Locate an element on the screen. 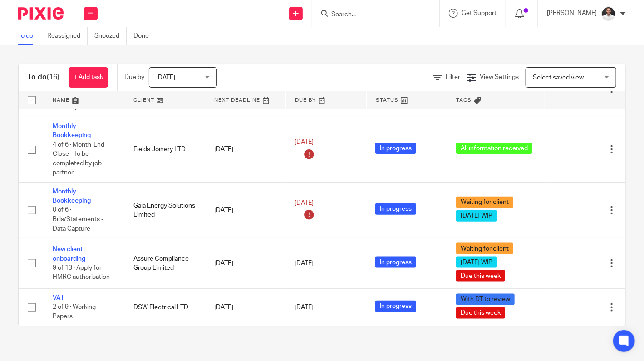 The height and width of the screenshot is (361, 644). span: Filter is located at coordinates (453, 77).